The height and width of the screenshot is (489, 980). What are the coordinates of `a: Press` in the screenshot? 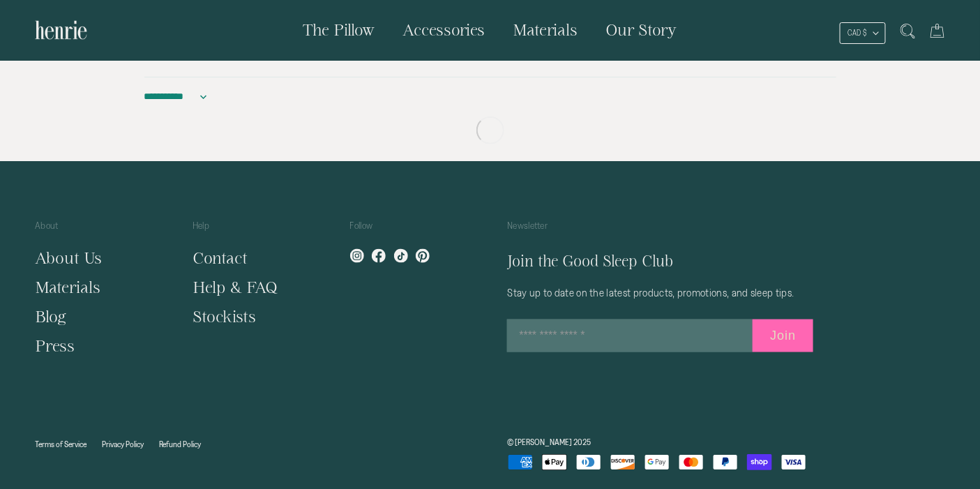 It's located at (54, 345).